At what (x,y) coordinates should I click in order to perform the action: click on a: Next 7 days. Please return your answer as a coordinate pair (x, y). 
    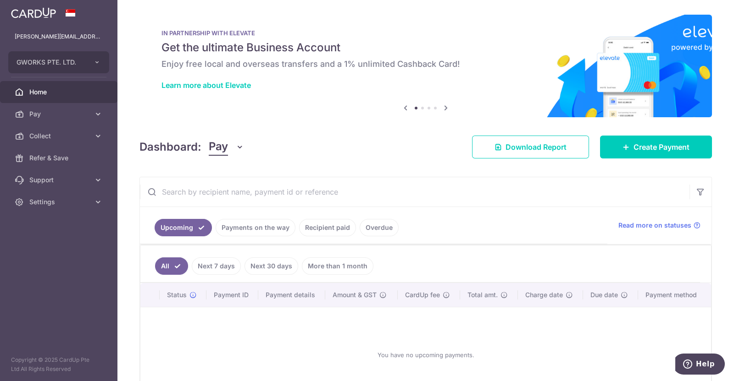
    Looking at the image, I should click on (216, 266).